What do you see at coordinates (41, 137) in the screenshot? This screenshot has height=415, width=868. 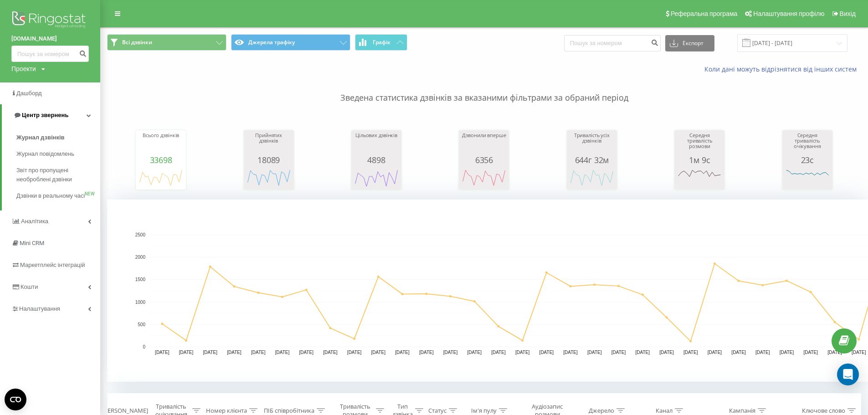 I see `span: Журнал дзвінків` at bounding box center [41, 137].